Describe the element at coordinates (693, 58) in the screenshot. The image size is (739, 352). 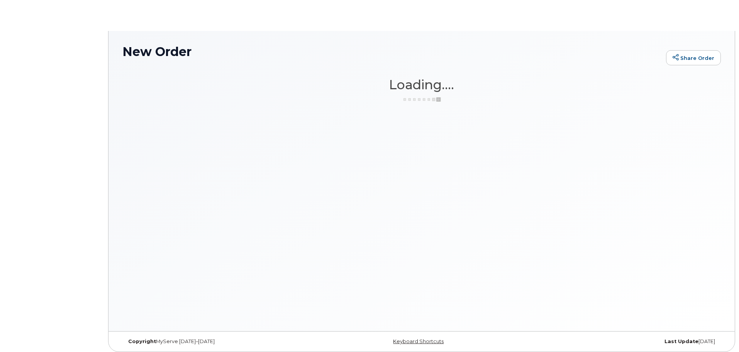
I see `a: Share Order` at that location.